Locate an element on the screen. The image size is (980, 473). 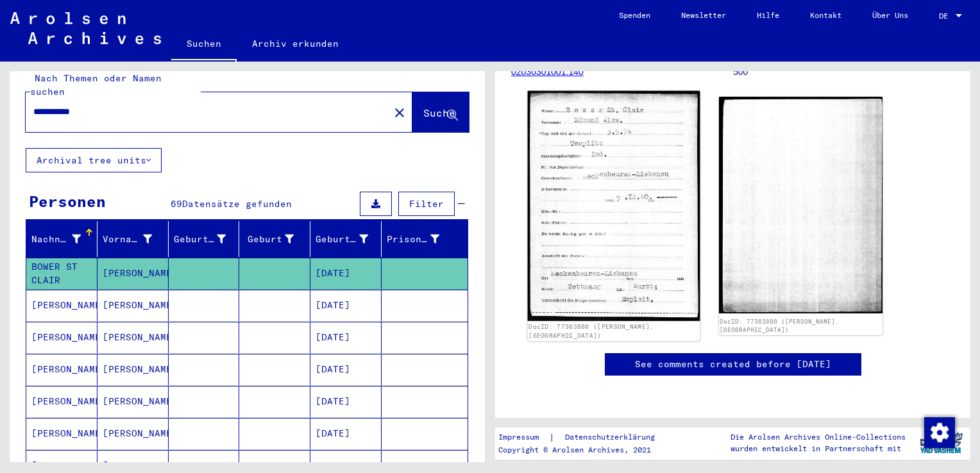
mat-header-cell: Vorname is located at coordinates (133, 239).